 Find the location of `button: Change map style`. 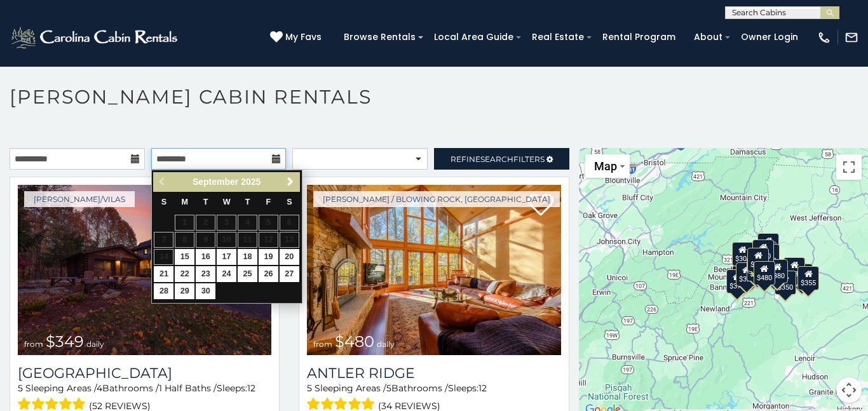

button: Change map style is located at coordinates (607, 165).